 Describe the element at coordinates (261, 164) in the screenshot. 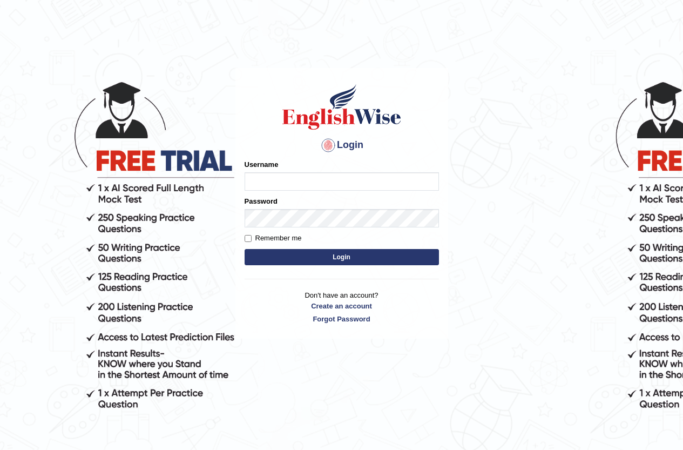

I see `label: Username` at that location.